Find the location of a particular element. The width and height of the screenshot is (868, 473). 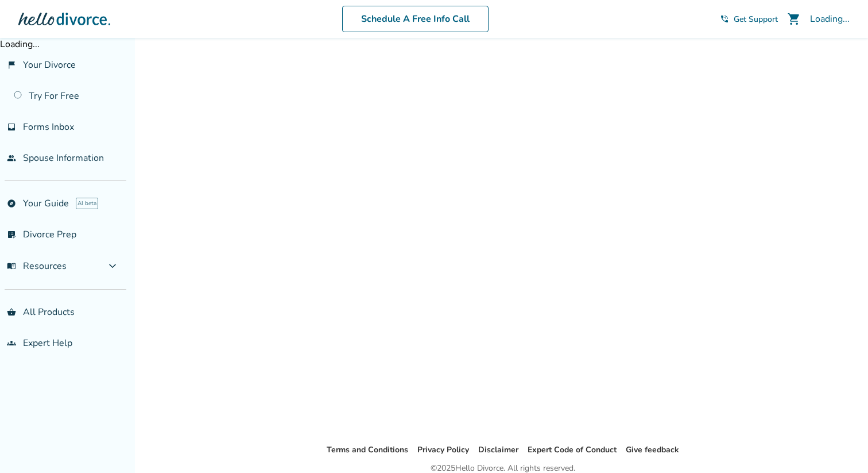

span: Forms Inbox is located at coordinates (48, 127).